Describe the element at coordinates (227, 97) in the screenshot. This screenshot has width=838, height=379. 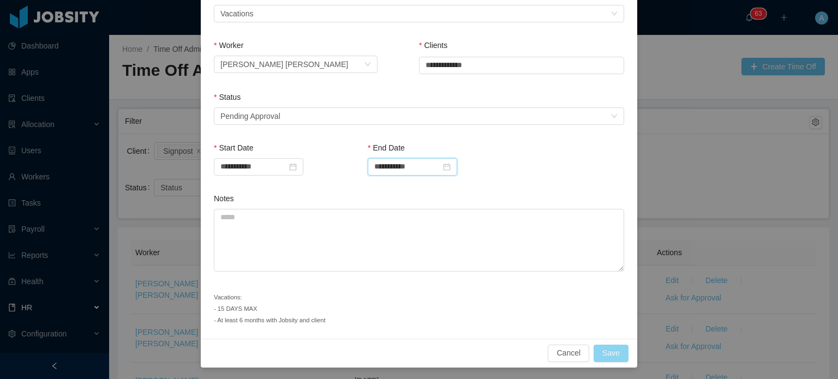
I see `label: Status` at that location.